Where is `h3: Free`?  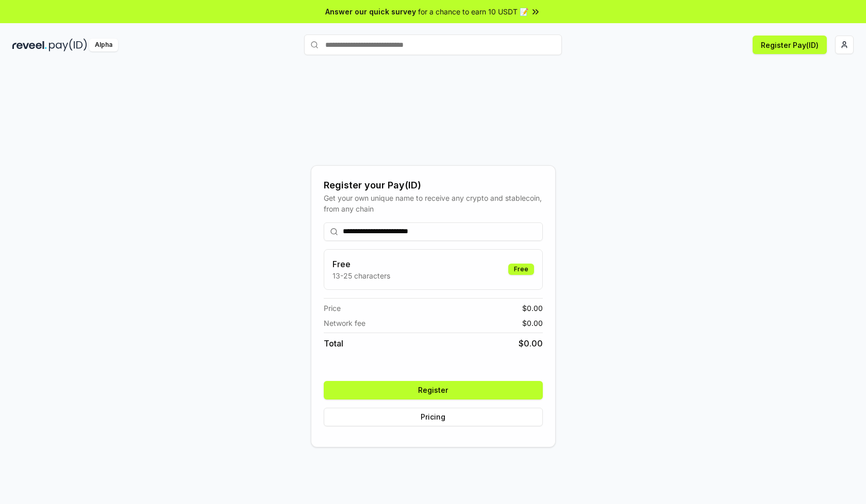
h3: Free is located at coordinates (361, 264).